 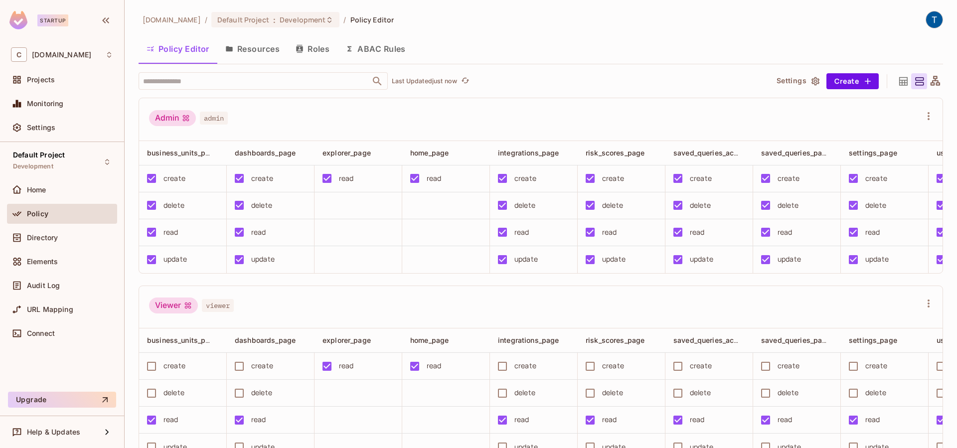 What do you see at coordinates (172, 118) in the screenshot?
I see `div: Admin` at bounding box center [172, 118].